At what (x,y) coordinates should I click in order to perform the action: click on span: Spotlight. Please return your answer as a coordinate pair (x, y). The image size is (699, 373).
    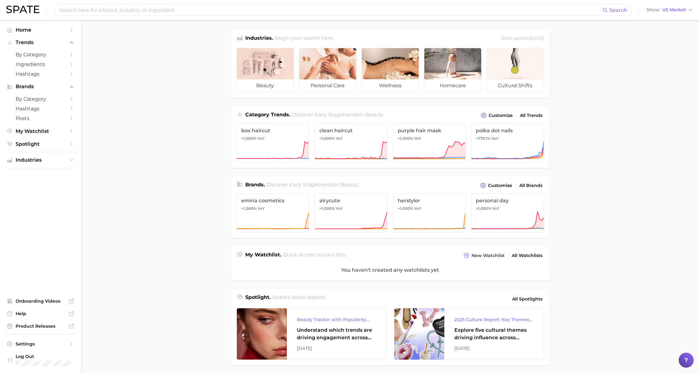
    Looking at the image, I should click on (41, 144).